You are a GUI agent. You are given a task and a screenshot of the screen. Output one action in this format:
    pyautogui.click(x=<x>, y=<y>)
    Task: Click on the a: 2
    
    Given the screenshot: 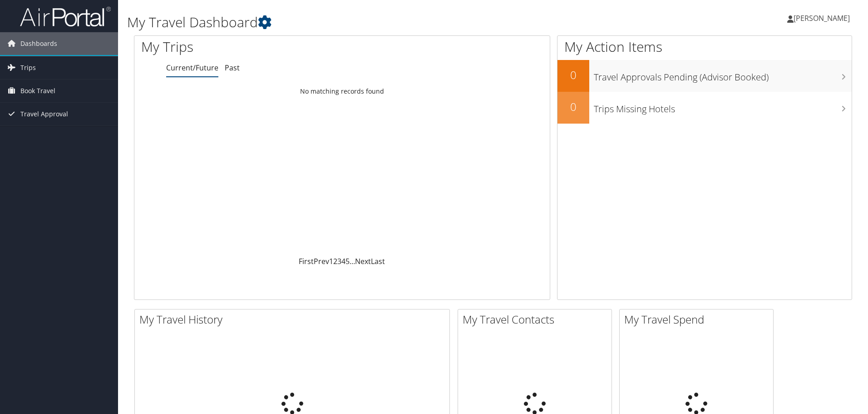 What is the action you would take?
    pyautogui.click(x=335, y=261)
    